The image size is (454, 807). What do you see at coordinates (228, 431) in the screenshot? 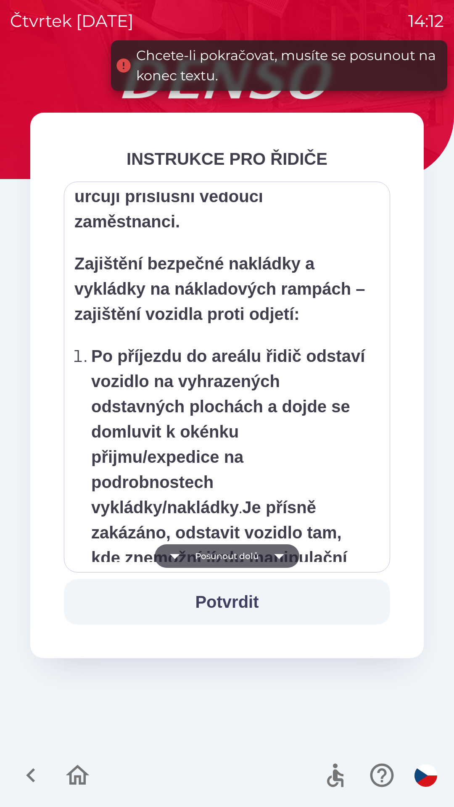
I see `strong: Po příjezdu do areálu řidič odstaví vozidlo na vyhrazených odstavných plochách a dojde se domluvi...` at bounding box center [228, 431].